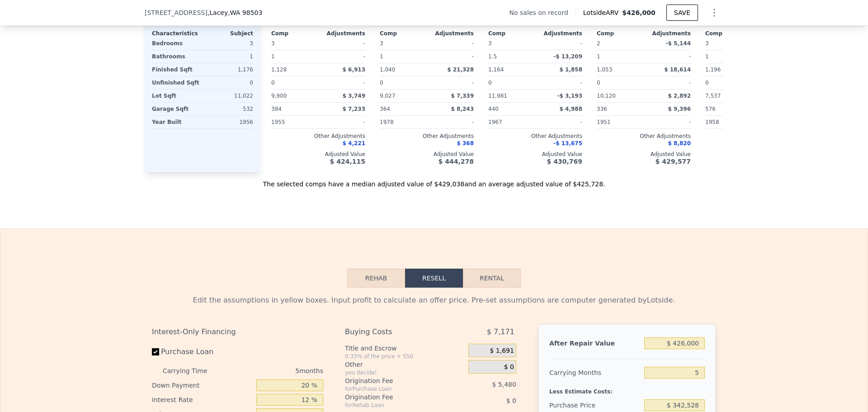 Image resolution: width=868 pixels, height=412 pixels. Describe the element at coordinates (542, 12) in the screenshot. I see `div: No sales on record` at that location.